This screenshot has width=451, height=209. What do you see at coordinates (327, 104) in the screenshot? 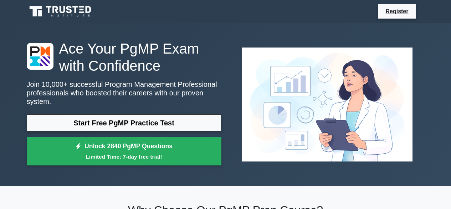
I see `img: Program Management Professional Preview` at bounding box center [327, 104].